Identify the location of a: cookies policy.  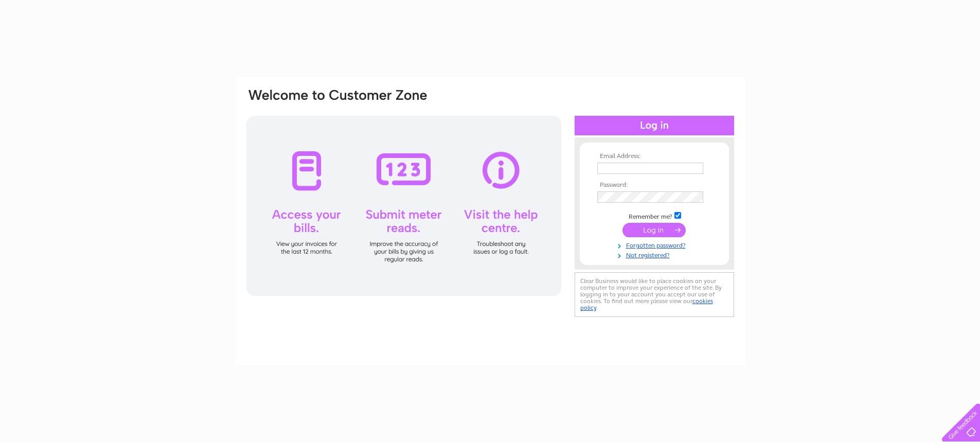
(647, 304).